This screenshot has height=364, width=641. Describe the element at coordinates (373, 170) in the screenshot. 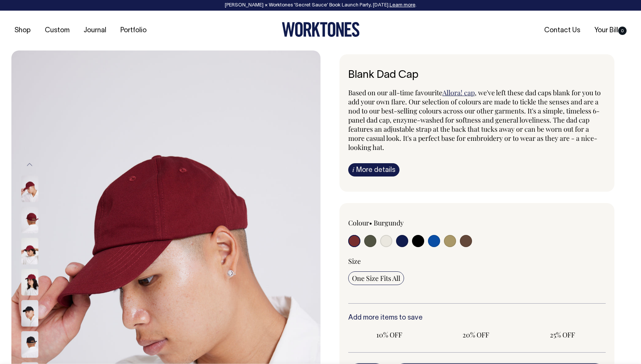

I see `a: iMore details` at that location.